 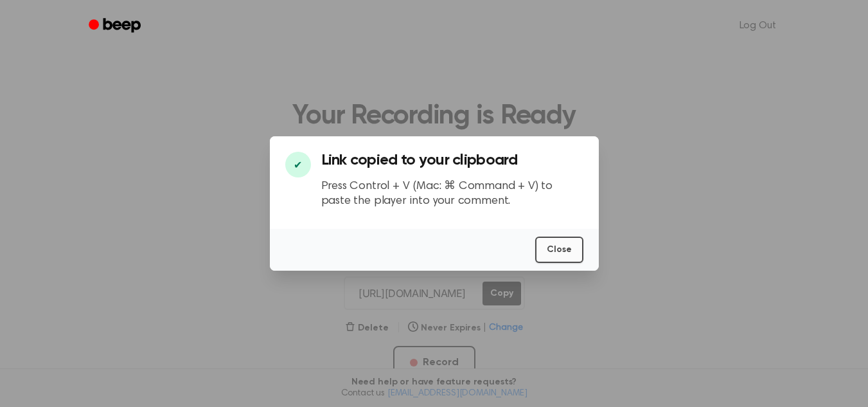 What do you see at coordinates (115, 26) in the screenshot?
I see `a: Beep` at bounding box center [115, 26].